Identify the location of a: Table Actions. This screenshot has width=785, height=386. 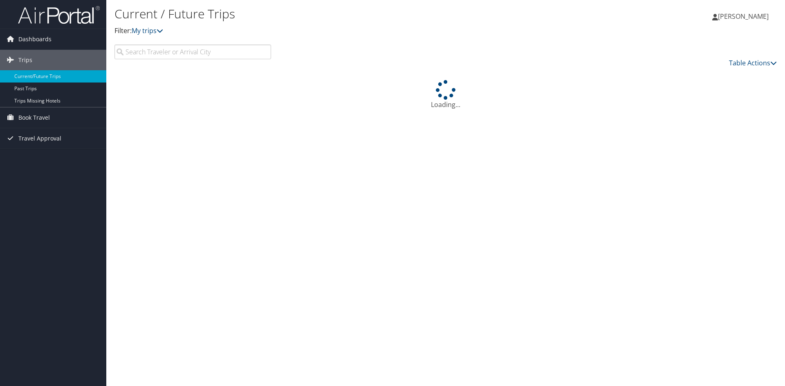
(753, 63).